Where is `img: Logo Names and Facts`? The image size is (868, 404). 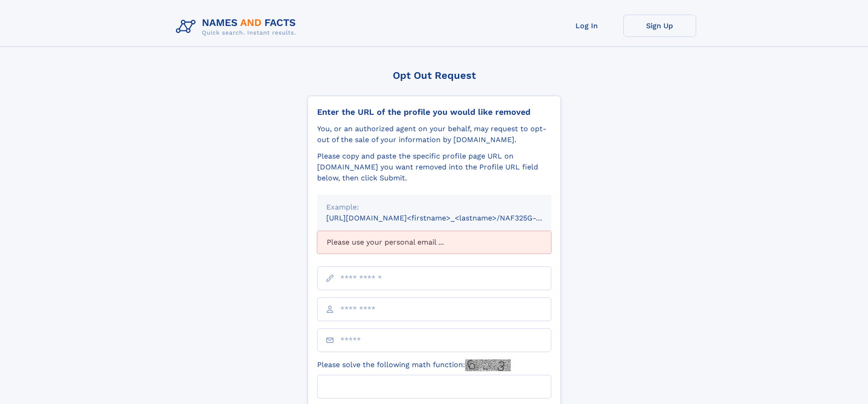 img: Logo Names and Facts is located at coordinates (238, 27).